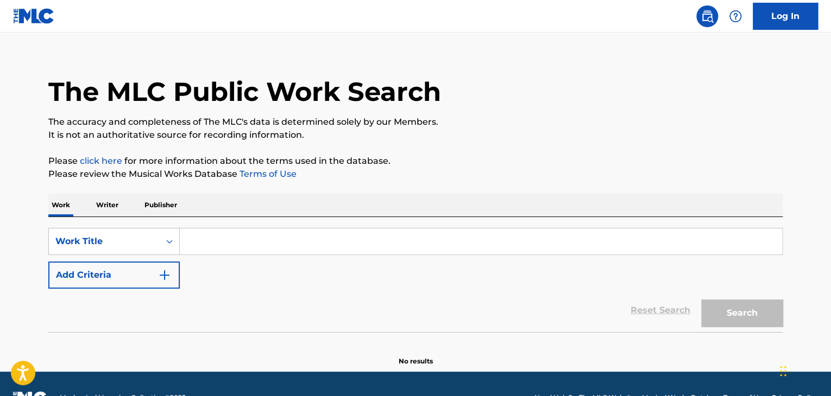 This screenshot has width=831, height=396. What do you see at coordinates (114, 275) in the screenshot?
I see `button: Add Criteria` at bounding box center [114, 275].